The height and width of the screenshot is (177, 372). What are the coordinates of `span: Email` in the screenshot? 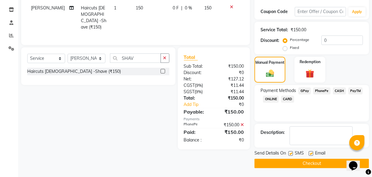 It's located at (320, 153).